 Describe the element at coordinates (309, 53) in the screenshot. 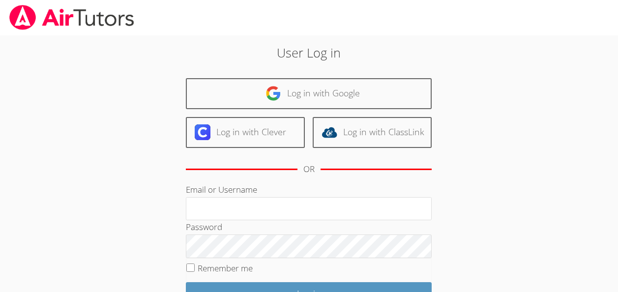

I see `h2: User Log in` at that location.